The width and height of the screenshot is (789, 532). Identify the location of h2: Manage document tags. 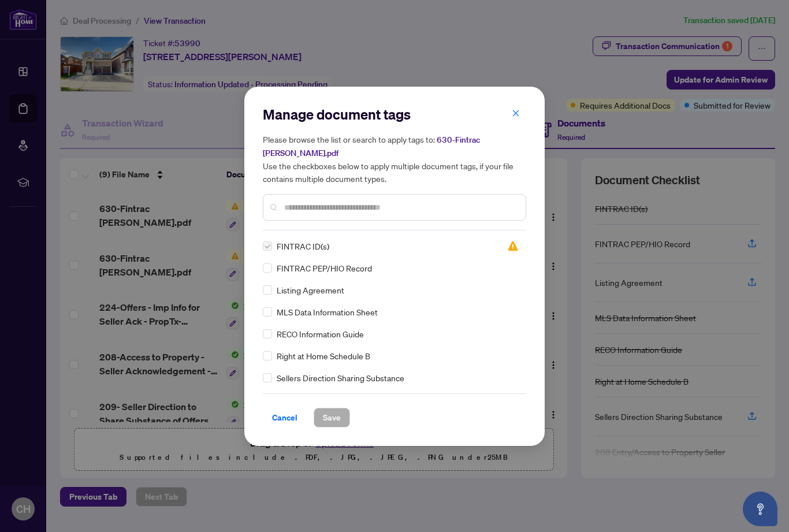
(394, 114).